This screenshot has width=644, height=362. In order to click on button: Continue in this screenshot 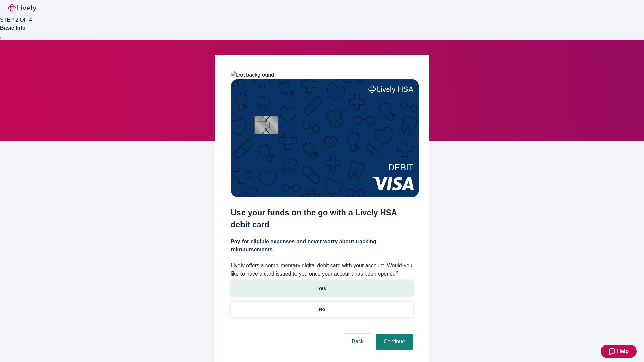, I will do `click(394, 342)`.